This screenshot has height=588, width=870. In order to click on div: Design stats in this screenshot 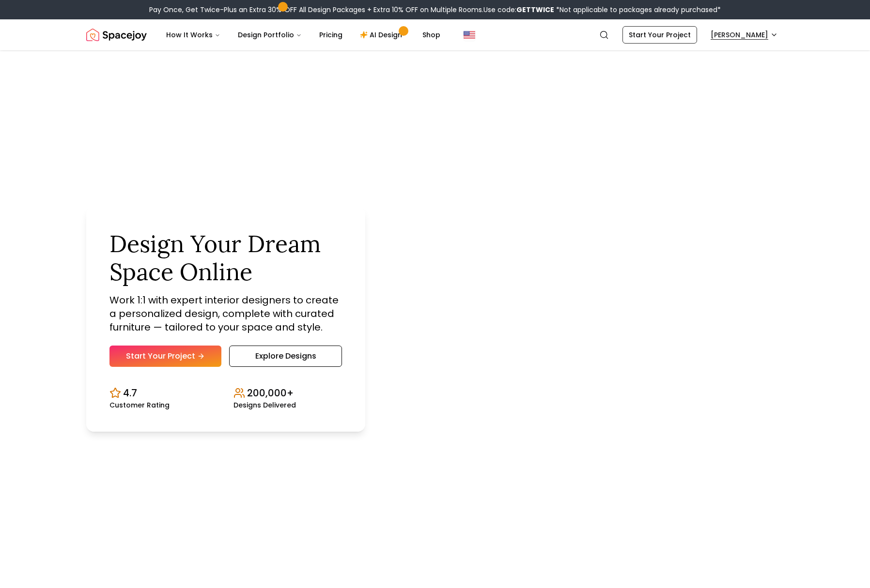, I will do `click(226, 394)`.